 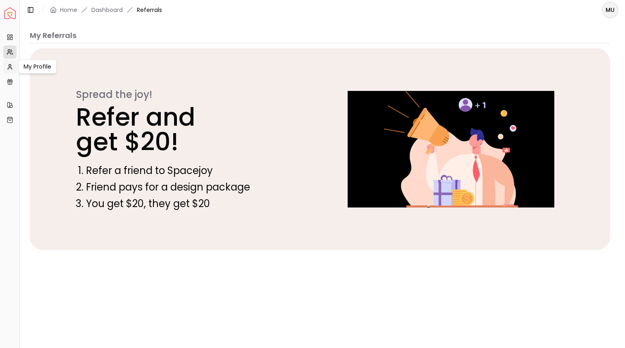 I want to click on img: Referral callout, so click(x=451, y=149).